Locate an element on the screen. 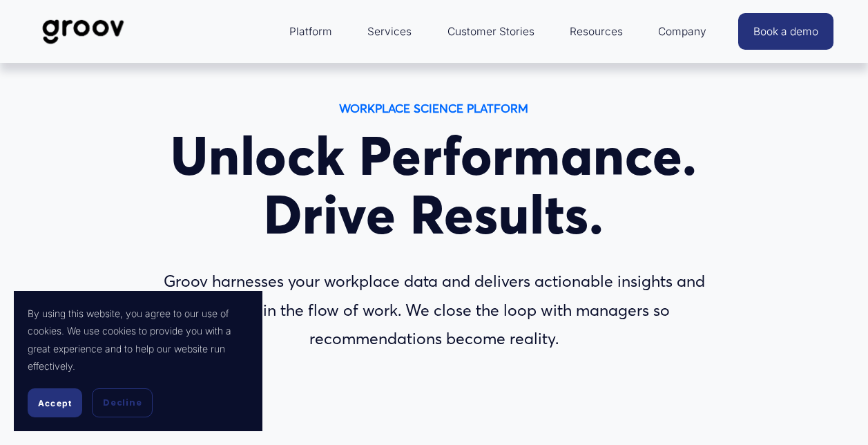 The height and width of the screenshot is (445, 868). p: Groov harnesses your workplace data and delivers actionable insights and prompts in the flow of w... is located at coordinates (434, 309).